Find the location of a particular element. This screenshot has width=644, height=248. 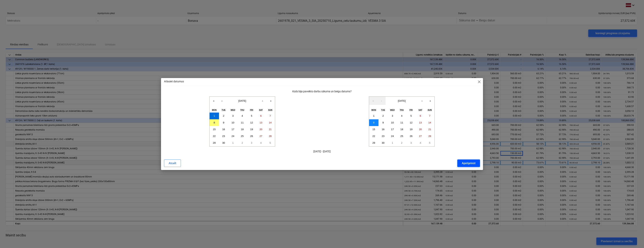

abbr: September 8, 2025 is located at coordinates (214, 122).